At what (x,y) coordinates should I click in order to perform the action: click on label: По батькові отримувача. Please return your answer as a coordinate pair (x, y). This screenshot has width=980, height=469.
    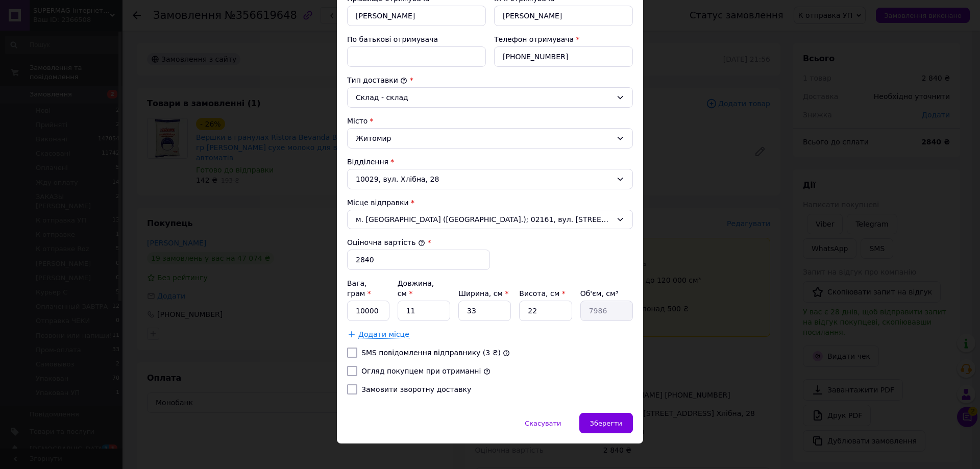
    Looking at the image, I should click on (393, 40).